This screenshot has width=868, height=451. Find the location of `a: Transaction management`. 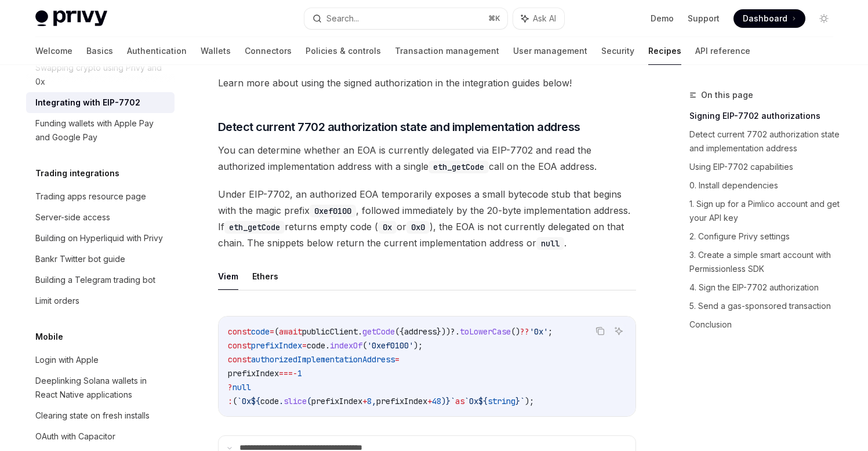

a: Transaction management is located at coordinates (447, 51).